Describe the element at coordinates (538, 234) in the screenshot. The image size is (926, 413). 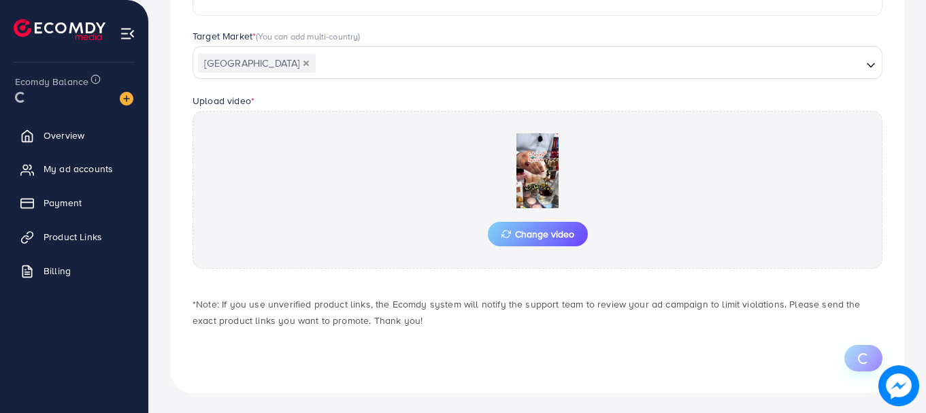
I see `span: Change video` at that location.